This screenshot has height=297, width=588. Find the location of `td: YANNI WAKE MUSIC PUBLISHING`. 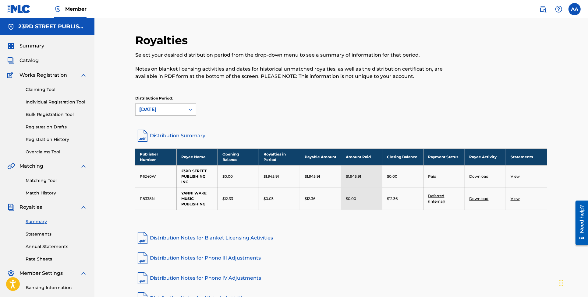

td: YANNI WAKE MUSIC PUBLISHING is located at coordinates (197, 199).